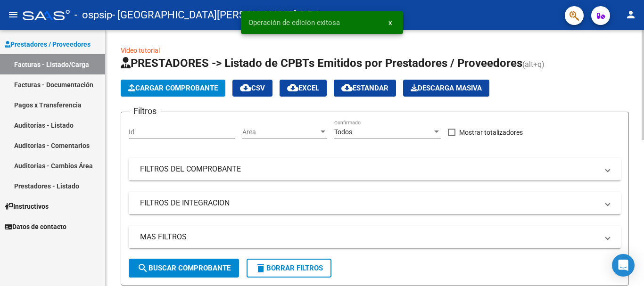 The image size is (644, 286). What do you see at coordinates (369, 203) in the screenshot?
I see `mat-panel-title: FILTROS DE INTEGRACION` at bounding box center [369, 203].